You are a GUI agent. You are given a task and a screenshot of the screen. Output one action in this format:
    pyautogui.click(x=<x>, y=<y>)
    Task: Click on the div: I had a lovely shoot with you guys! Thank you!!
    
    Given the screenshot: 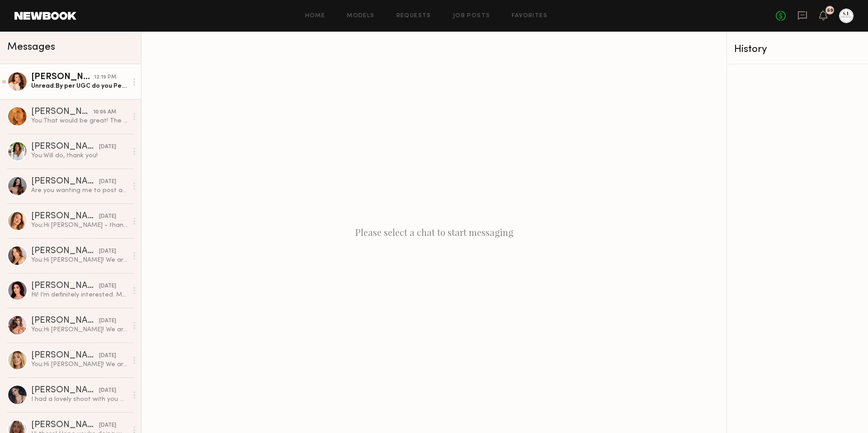 What is the action you would take?
    pyautogui.click(x=79, y=399)
    